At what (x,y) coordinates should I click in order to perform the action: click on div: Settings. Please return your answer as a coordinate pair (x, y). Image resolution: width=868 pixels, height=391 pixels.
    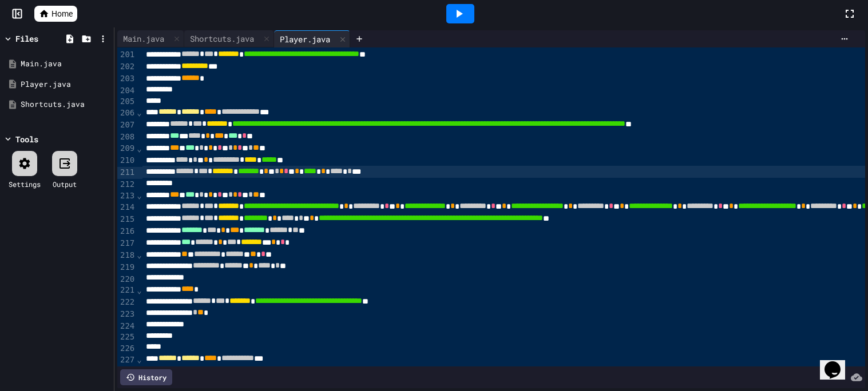
    Looking at the image, I should click on (25, 184).